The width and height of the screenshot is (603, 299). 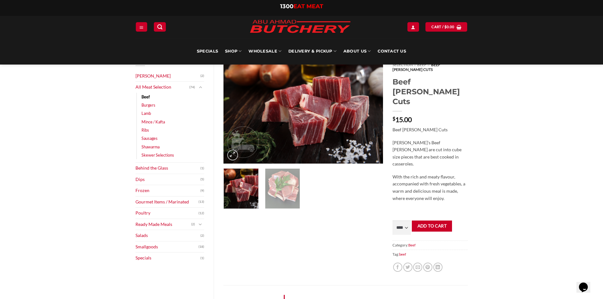 What do you see at coordinates (145, 130) in the screenshot?
I see `a: Ribs` at bounding box center [145, 130].